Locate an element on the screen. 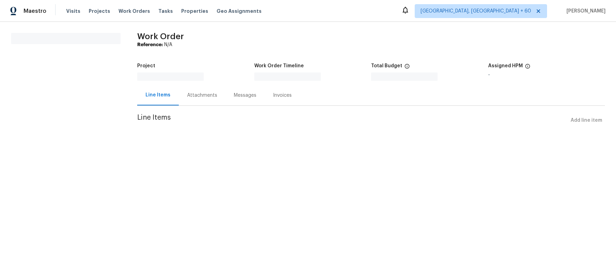 The image size is (616, 274). div: Line Items is located at coordinates (158, 95).